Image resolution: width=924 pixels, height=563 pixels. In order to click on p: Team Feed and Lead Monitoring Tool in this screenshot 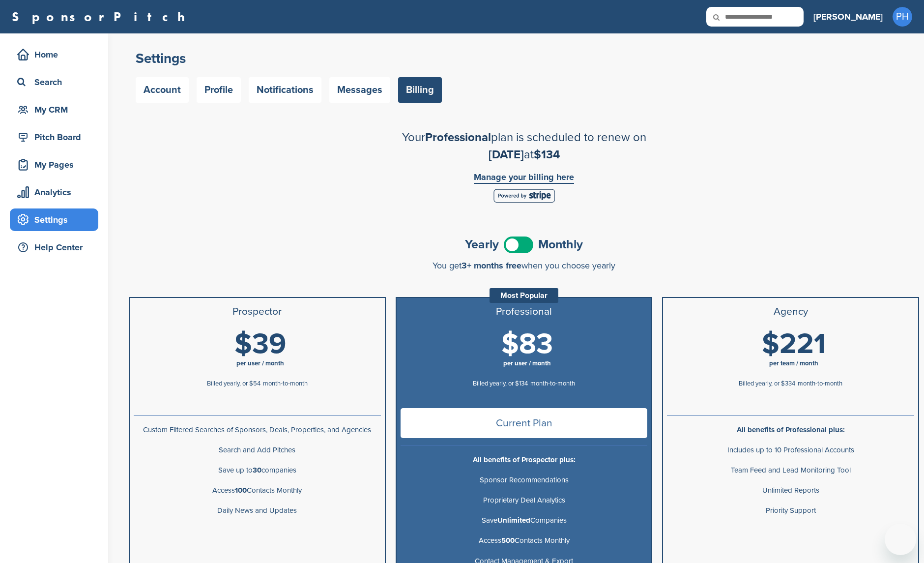, I will do `click(790, 470)`.